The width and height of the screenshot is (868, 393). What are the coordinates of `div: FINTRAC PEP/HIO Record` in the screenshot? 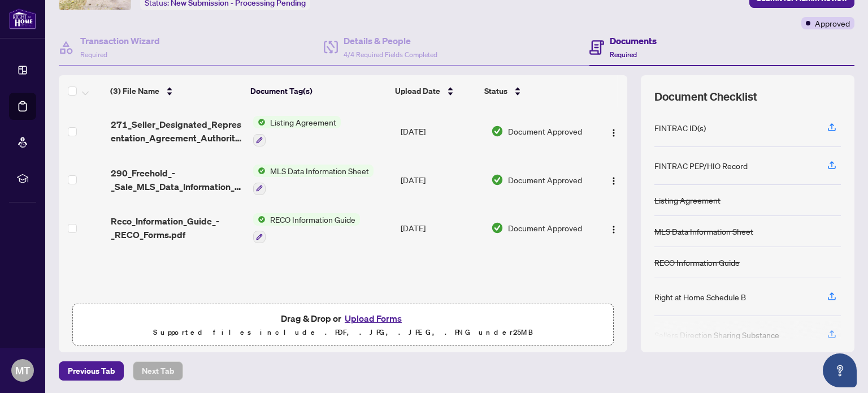 It's located at (700, 166).